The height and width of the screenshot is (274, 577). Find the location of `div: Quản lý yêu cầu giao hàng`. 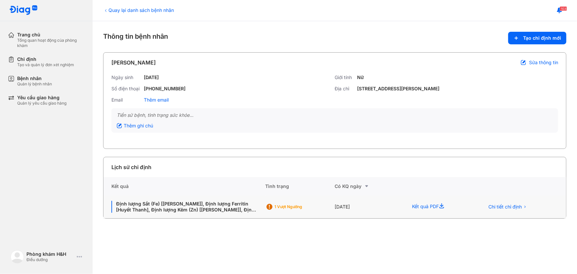

div: Quản lý yêu cầu giao hàng is located at coordinates (42, 103).